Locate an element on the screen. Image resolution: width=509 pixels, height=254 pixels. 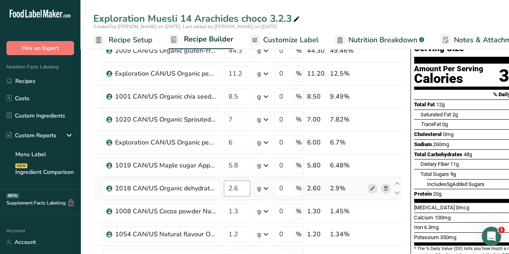
span: Calcium is located at coordinates (423, 217).